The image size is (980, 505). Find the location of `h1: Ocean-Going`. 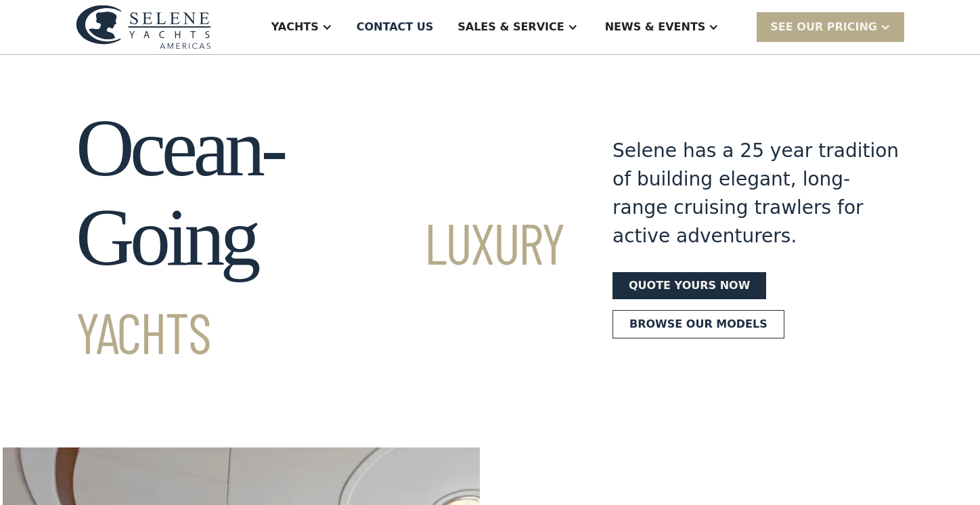

h1: Ocean-Going is located at coordinates (319, 238).